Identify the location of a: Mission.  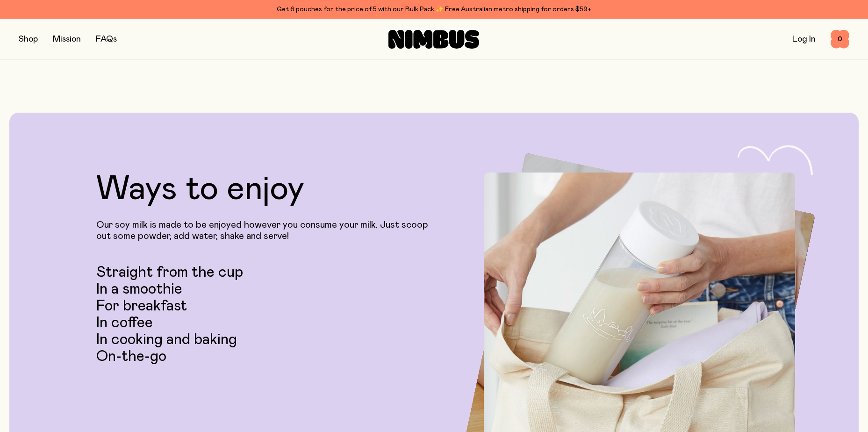
(67, 39).